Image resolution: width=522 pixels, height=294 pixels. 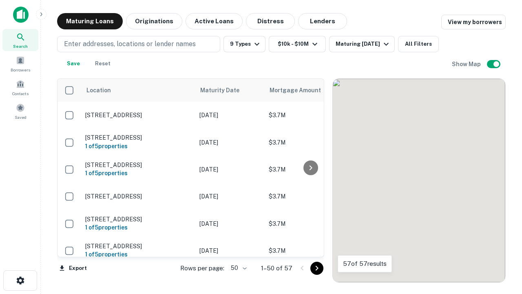 I want to click on div: Chat Widget, so click(x=502, y=222).